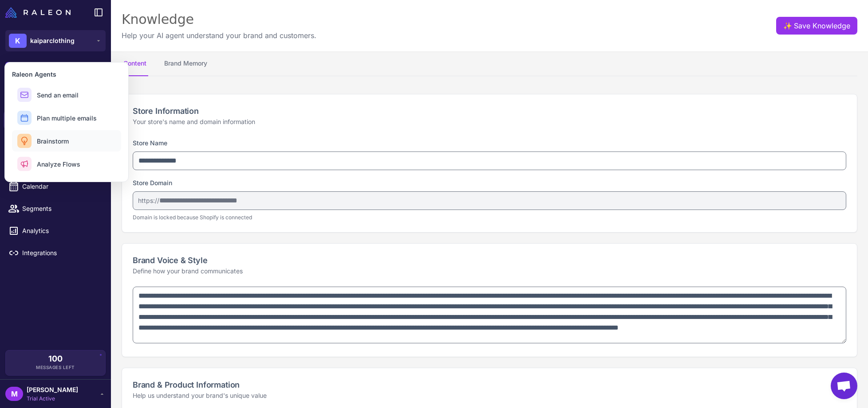 The height and width of the screenshot is (408, 868). Describe the element at coordinates (152, 183) in the screenshot. I see `label: Store Domain` at that location.